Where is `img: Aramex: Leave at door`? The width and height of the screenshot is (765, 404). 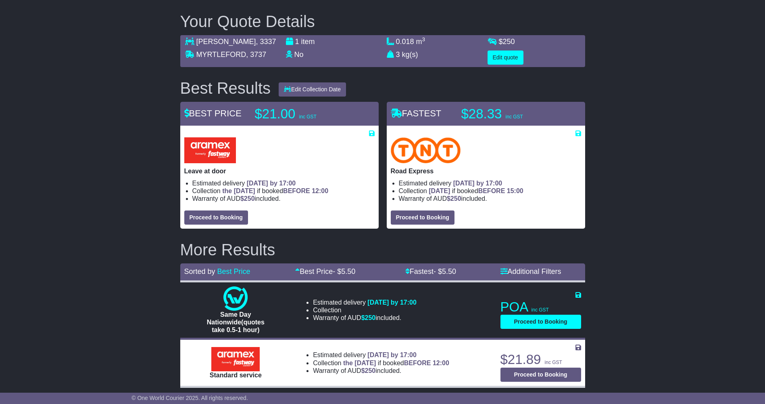
img: Aramex: Leave at door is located at coordinates (210, 150).